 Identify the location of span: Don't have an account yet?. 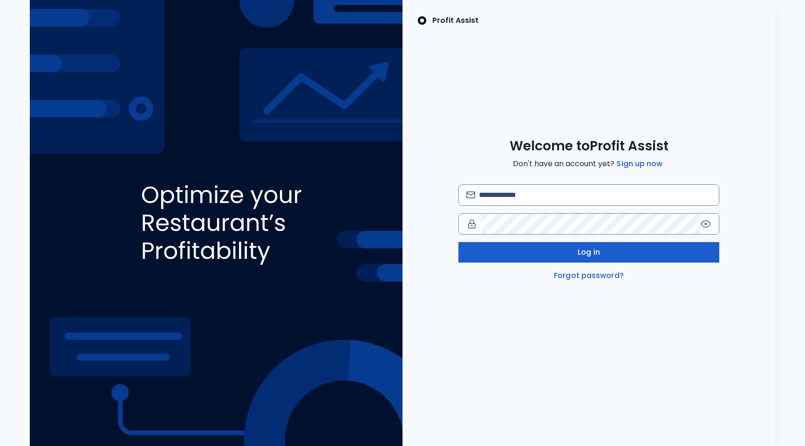
(589, 164).